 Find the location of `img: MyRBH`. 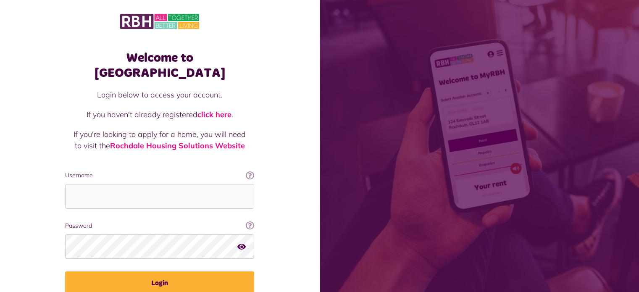

img: MyRBH is located at coordinates (160, 21).